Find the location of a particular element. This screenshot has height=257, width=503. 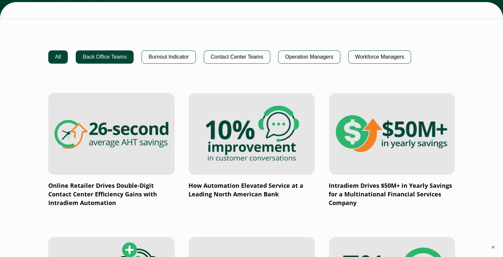

a: Online Retailer Drives Double-Digit Contact Center Efficiency Gains with Intradiem Automation is located at coordinates (112, 150).